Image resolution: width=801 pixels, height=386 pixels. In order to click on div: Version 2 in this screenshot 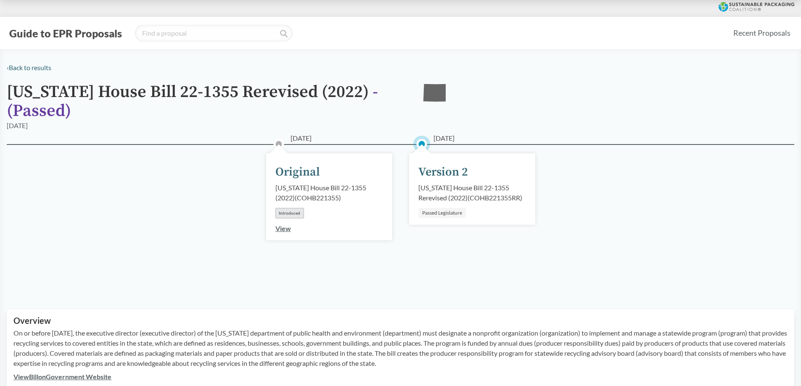, I will do `click(443, 172)`.